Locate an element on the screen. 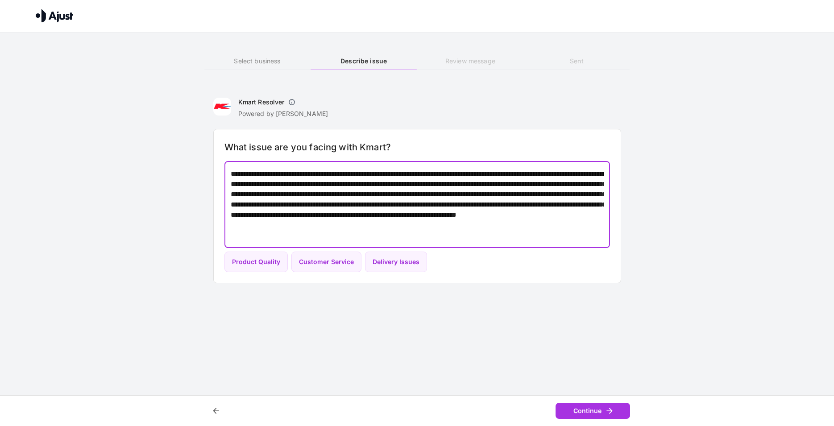 The width and height of the screenshot is (834, 426). h6: Review message is located at coordinates (470, 61).